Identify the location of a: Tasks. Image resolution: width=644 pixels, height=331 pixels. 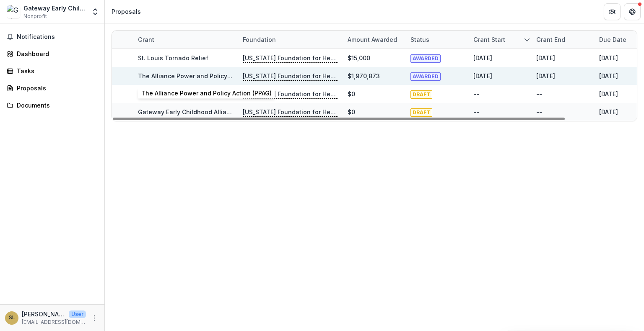
(52, 71).